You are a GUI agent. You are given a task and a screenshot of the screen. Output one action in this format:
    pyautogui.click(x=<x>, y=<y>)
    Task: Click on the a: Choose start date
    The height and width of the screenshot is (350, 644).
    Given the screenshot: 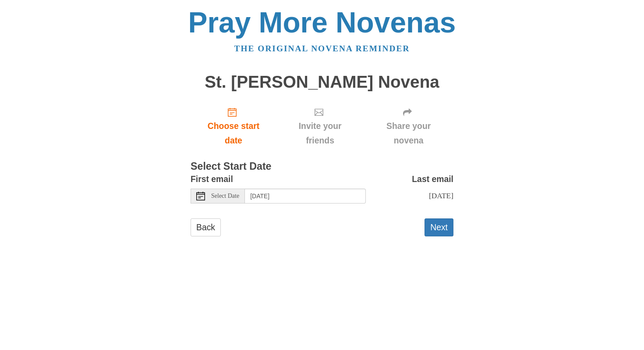 What is the action you would take?
    pyautogui.click(x=233, y=126)
    